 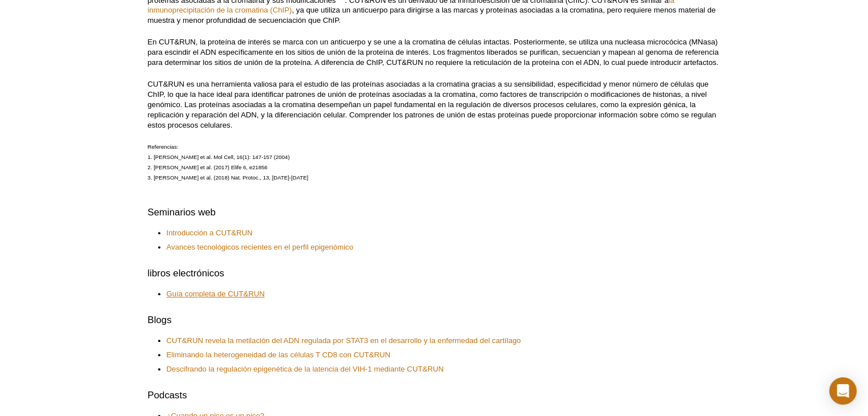 What do you see at coordinates (305, 370) in the screenshot?
I see `a: Descifrando la regulación epigenética de la latencia del VIH-1 mediante CUT&RUN` at bounding box center [305, 370].